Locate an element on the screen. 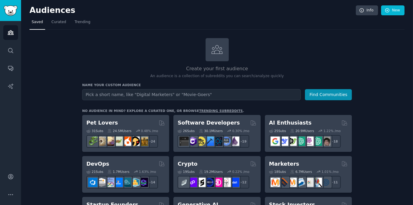 Image resolution: width=413 pixels, height=205 pixels. h2: Create your first audience is located at coordinates (217, 69).